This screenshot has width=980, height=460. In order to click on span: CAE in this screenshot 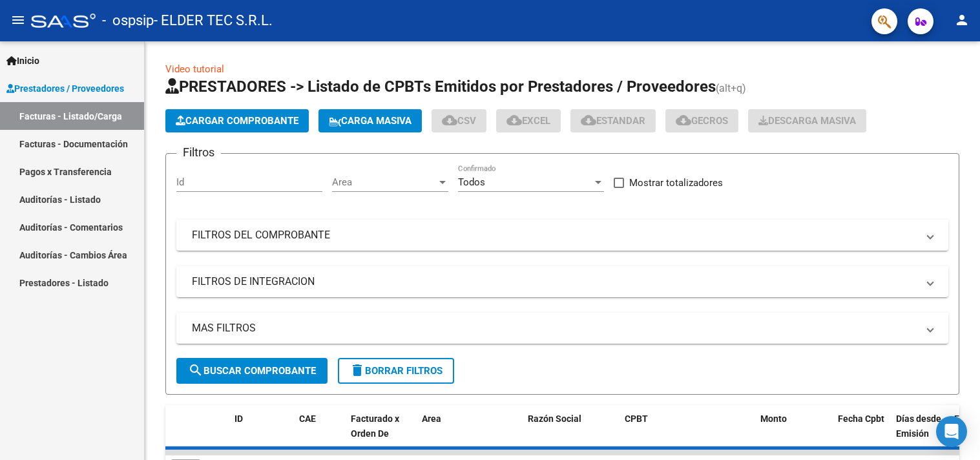, I will do `click(308, 419)`.